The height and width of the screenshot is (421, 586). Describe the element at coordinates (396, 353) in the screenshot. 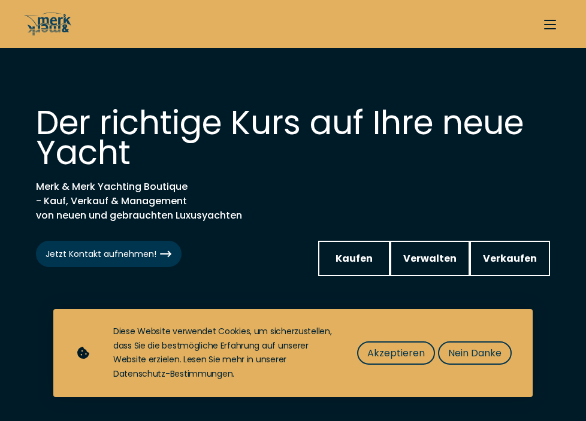

I see `button: Akzeptieren` at that location.